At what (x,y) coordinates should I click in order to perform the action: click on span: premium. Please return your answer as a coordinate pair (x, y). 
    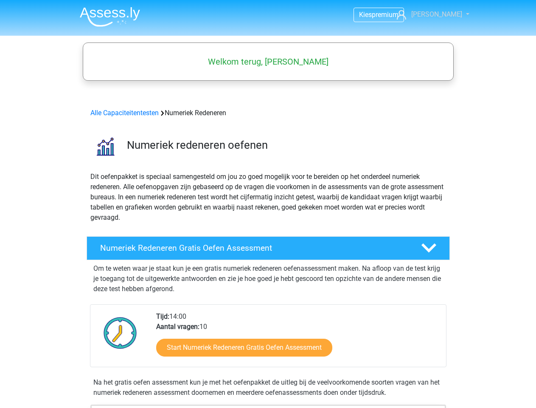
    Looking at the image, I should click on (385, 14).